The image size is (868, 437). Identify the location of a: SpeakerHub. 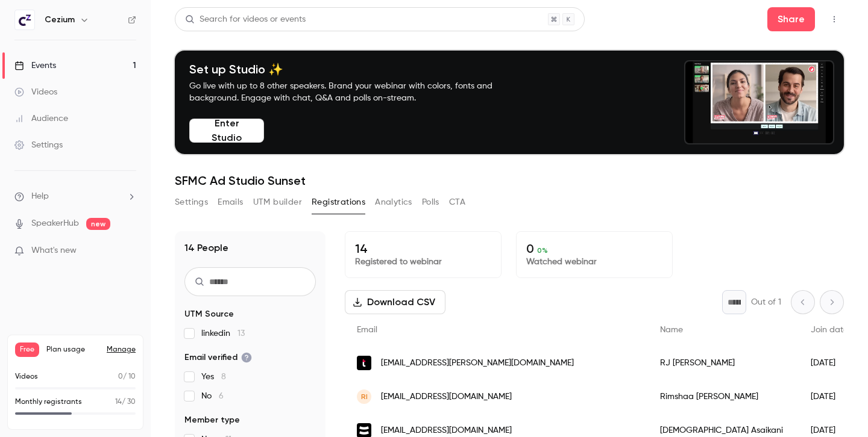
(55, 223).